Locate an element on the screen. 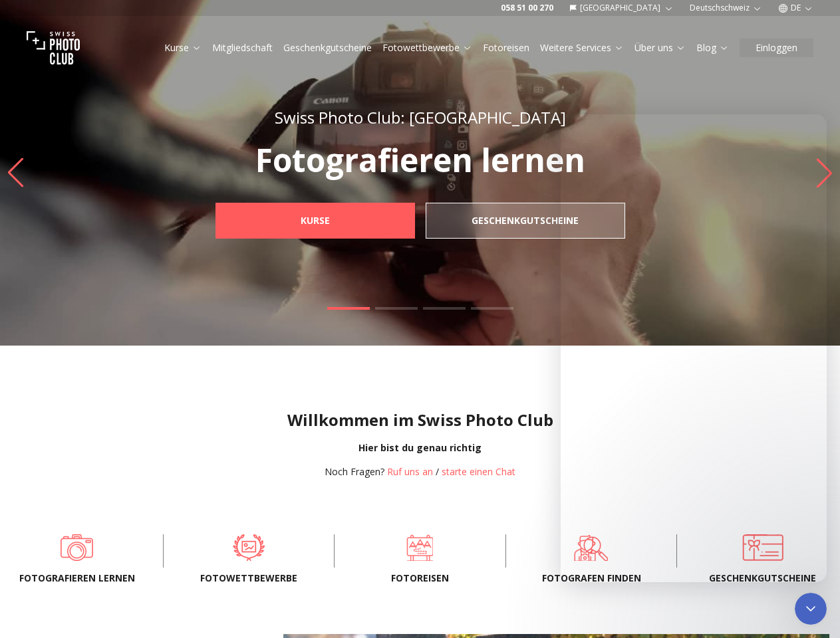 This screenshot has width=840, height=638. b: Geschenkgutscheine is located at coordinates (525, 221).